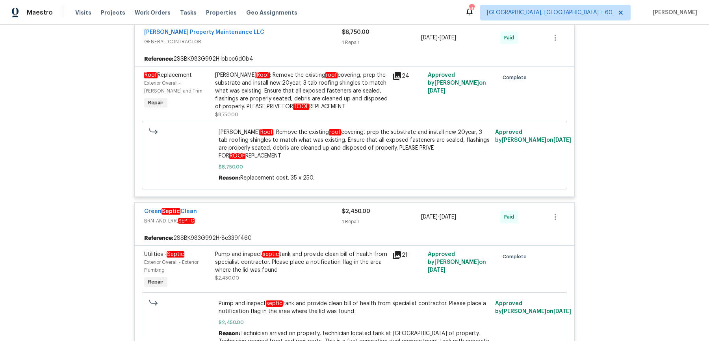  What do you see at coordinates (471, 9) in the screenshot?
I see `div: 691` at bounding box center [471, 9].